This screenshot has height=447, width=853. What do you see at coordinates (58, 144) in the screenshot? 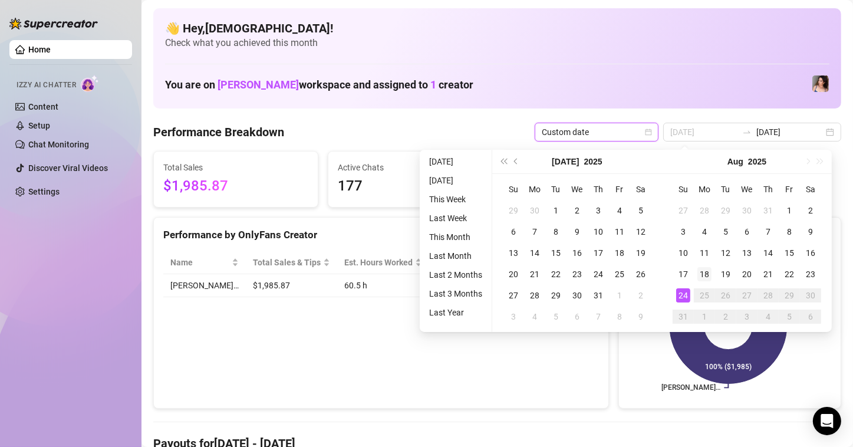
I see `a: Chat Monitoring` at bounding box center [58, 144].